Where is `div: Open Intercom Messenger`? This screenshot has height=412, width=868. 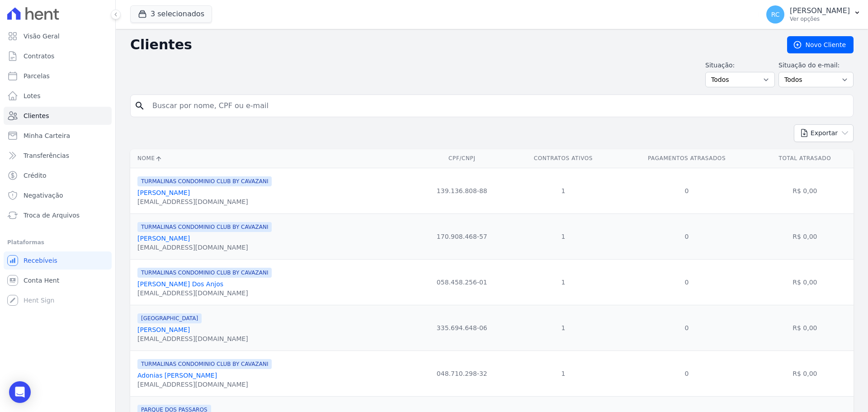 div: Open Intercom Messenger is located at coordinates (20, 392).